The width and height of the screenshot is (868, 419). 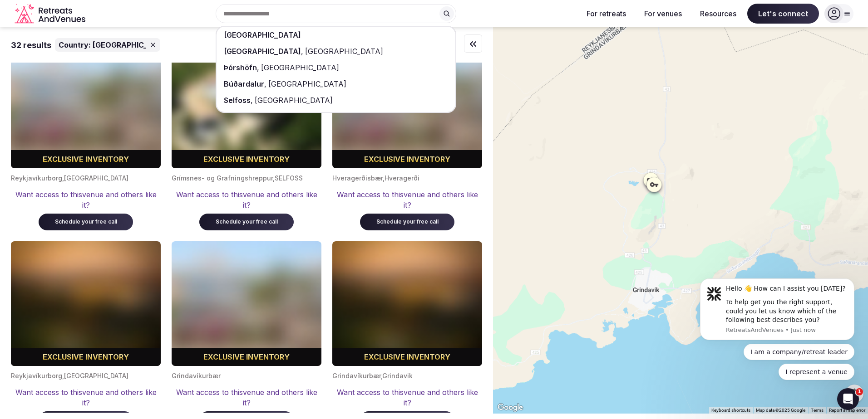 I want to click on span: Þórshöfn, so click(x=241, y=68).